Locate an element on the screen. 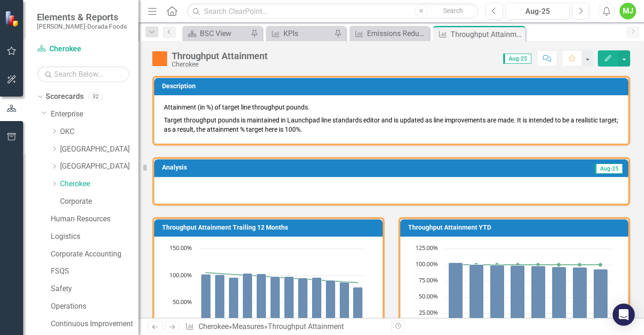 The image size is (644, 335). text: 150.00% is located at coordinates (180, 248).